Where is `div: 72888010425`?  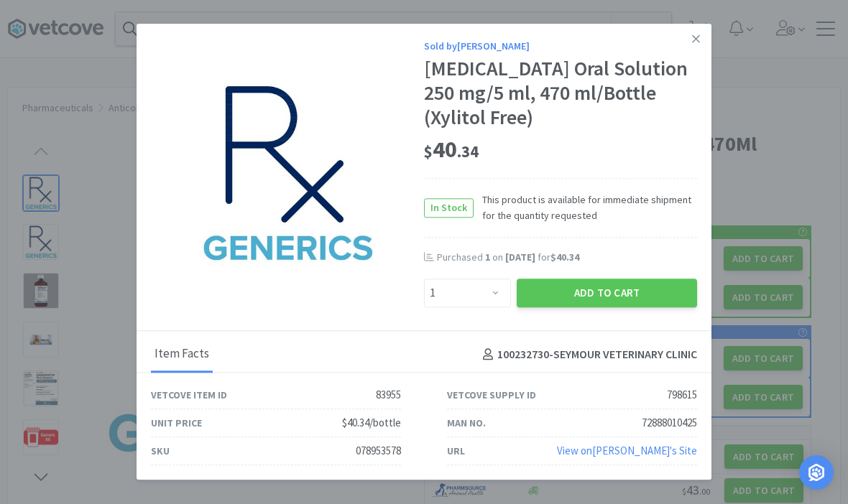
div: 72888010425 is located at coordinates (669, 423).